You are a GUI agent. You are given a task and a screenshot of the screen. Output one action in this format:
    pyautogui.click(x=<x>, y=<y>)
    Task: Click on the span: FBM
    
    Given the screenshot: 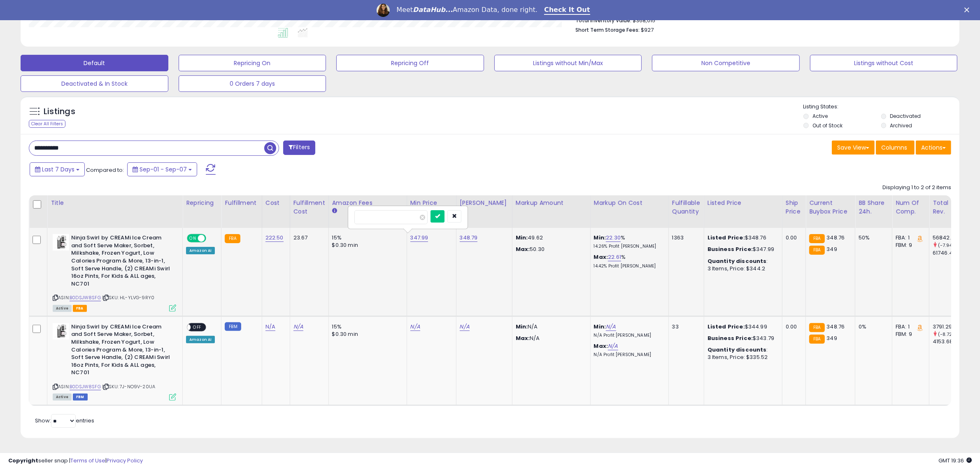 What is the action you would take?
    pyautogui.click(x=80, y=397)
    